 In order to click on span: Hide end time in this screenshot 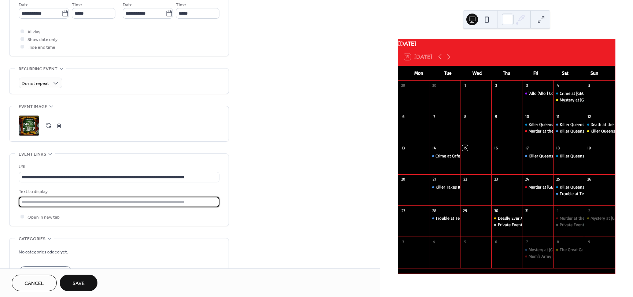, I will do `click(41, 47)`.